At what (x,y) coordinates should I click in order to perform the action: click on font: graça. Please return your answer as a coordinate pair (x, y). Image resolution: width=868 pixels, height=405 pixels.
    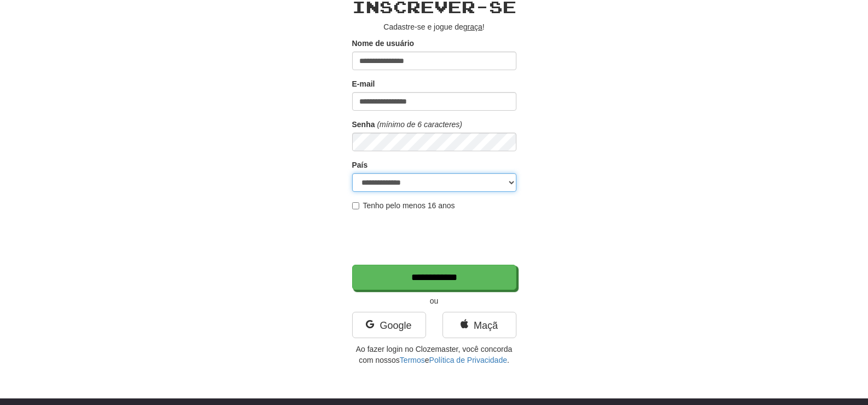
    Looking at the image, I should click on (473, 27).